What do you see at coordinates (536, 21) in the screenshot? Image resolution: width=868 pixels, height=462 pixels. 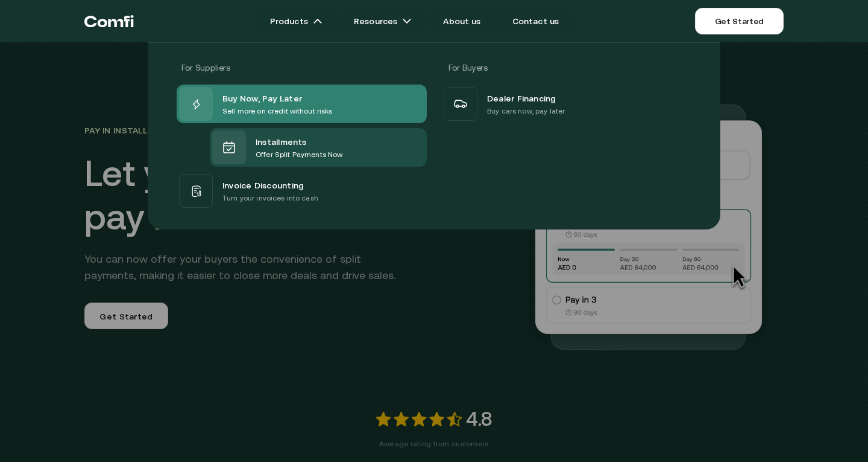 I see `a: Contact us` at bounding box center [536, 21].